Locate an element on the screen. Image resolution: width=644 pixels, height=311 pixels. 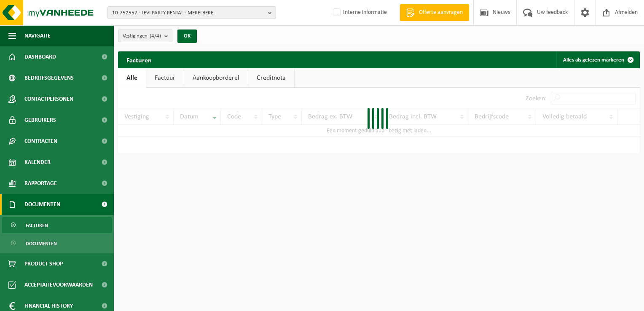
button: 10-752557 - LEVI PARTY RENTAL - MERELBEKE is located at coordinates (192, 12).